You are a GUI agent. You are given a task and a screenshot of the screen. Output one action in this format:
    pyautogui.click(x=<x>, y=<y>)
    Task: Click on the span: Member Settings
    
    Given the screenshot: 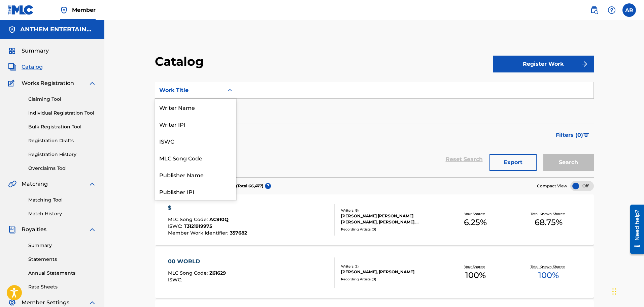 What is the action you would take?
    pyautogui.click(x=45, y=303)
    